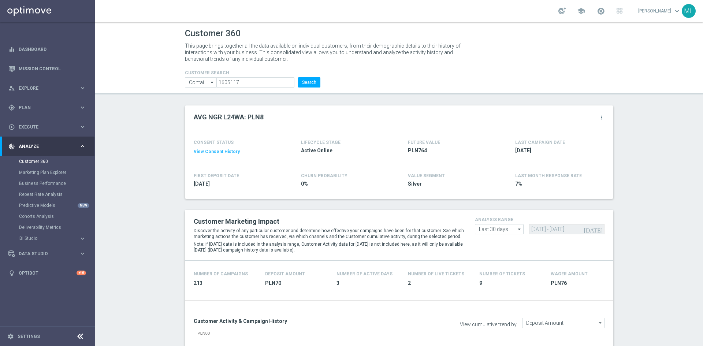 The width and height of the screenshot is (703, 346). Describe the element at coordinates (540, 142) in the screenshot. I see `h4: LAST CAMPAIGN DATE` at that location.